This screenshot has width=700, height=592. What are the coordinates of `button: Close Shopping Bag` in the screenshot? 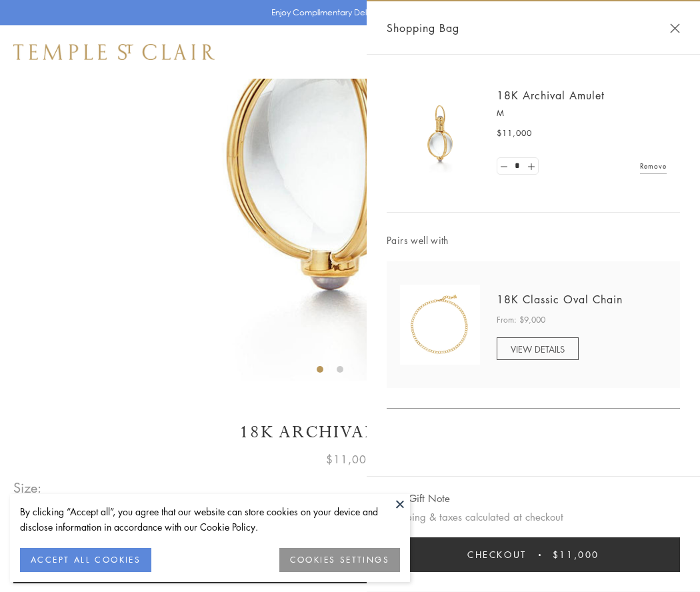 It's located at (675, 28).